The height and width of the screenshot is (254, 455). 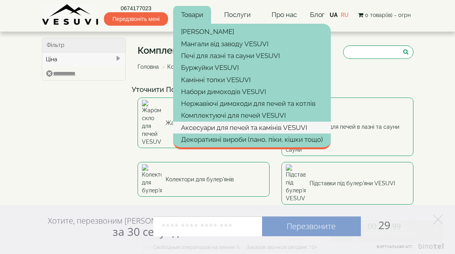 What do you see at coordinates (212, 51) in the screenshot?
I see `h1: Комплектуючі для печей VESUVI` at bounding box center [212, 51].